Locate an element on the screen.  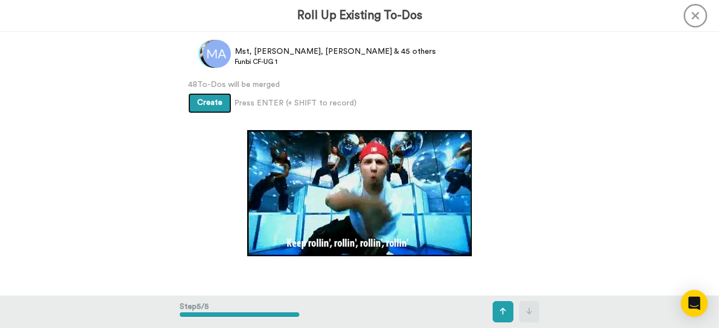
img: 6EEDSeh.gif is located at coordinates (359, 193).